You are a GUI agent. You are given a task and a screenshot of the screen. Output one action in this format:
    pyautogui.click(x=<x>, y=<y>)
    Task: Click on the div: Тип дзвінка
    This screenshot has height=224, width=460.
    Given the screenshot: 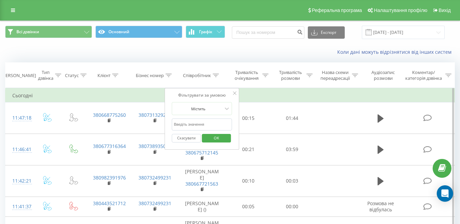 What is the action you would take?
    pyautogui.click(x=45, y=75)
    